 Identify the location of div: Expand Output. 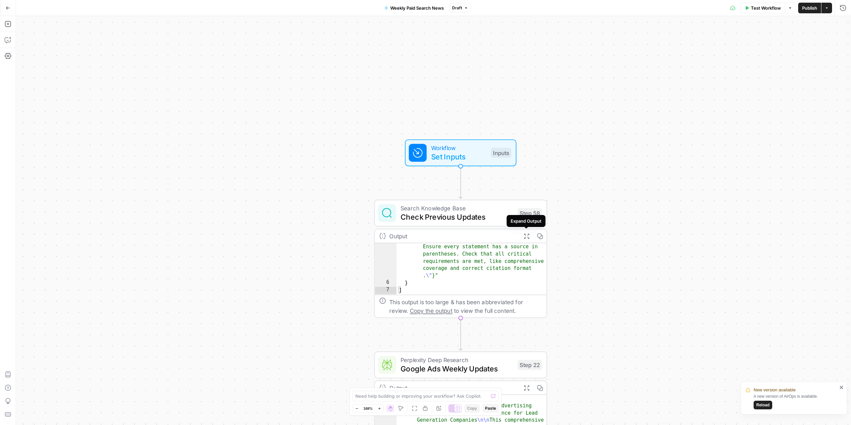
(526, 221).